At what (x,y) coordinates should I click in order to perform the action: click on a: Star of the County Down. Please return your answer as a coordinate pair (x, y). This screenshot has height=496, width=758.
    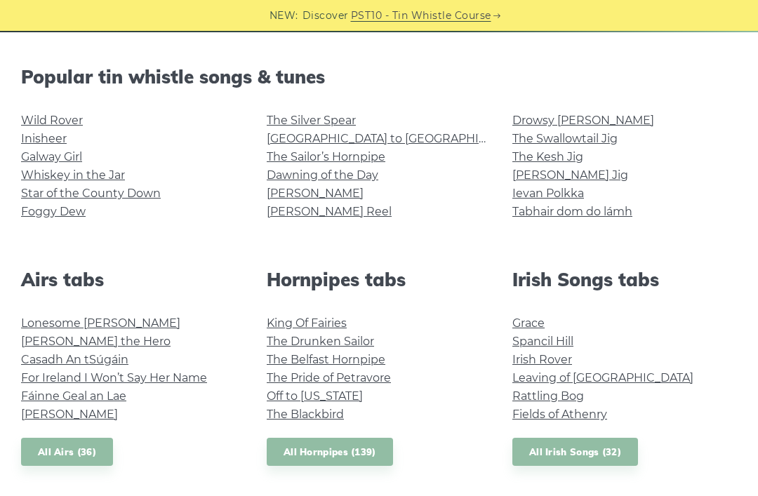
    Looking at the image, I should click on (91, 193).